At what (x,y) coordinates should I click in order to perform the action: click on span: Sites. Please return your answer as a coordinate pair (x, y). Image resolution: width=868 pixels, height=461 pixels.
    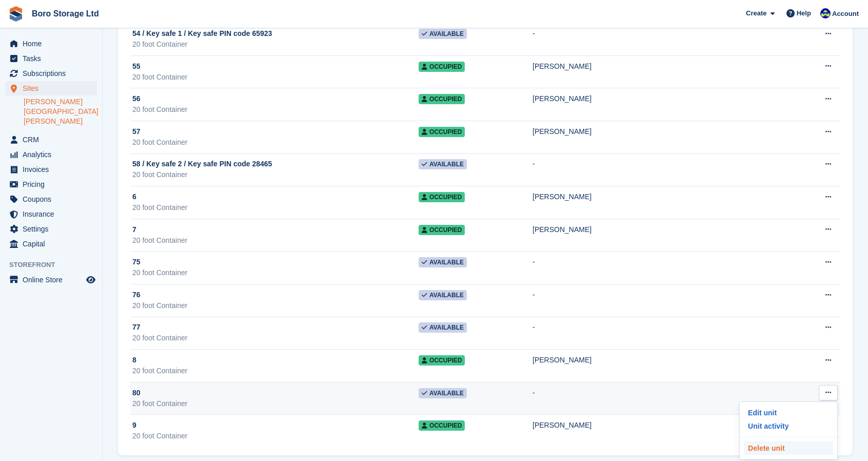
    Looking at the image, I should click on (53, 88).